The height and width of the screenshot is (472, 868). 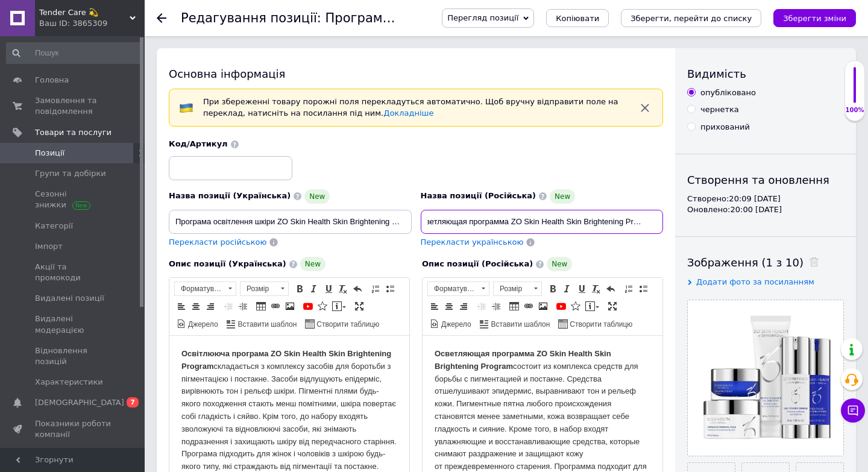 What do you see at coordinates (416, 73) in the screenshot?
I see `div: Основна інформація` at bounding box center [416, 73].